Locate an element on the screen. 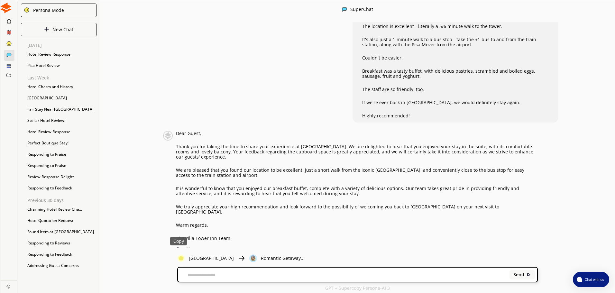  p: Warm regards, is located at coordinates (357, 225).